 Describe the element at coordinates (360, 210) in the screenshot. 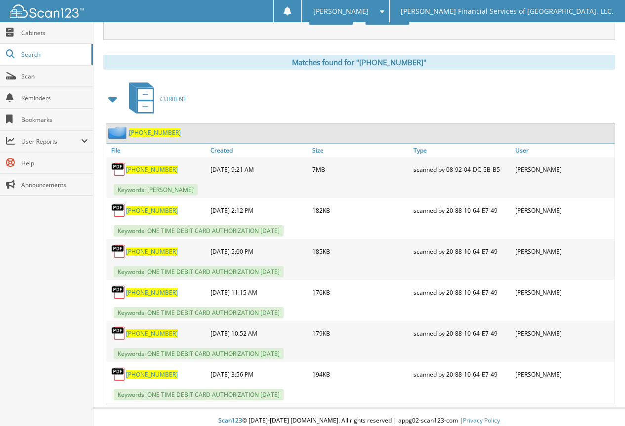

I see `div: 182KB` at that location.